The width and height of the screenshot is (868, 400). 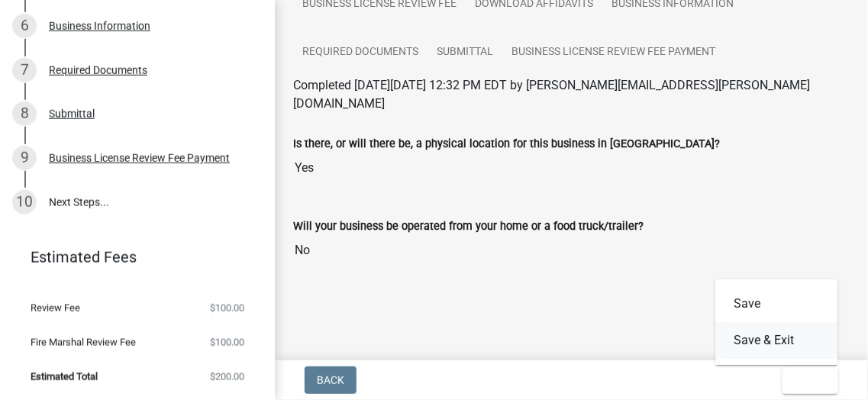 I want to click on span: Fire Marshal Review Fee, so click(x=83, y=342).